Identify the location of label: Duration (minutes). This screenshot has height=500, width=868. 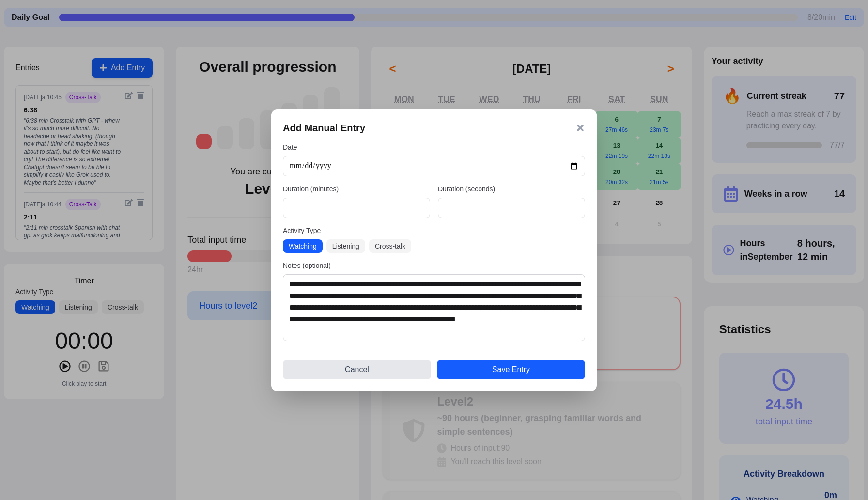
(356, 189).